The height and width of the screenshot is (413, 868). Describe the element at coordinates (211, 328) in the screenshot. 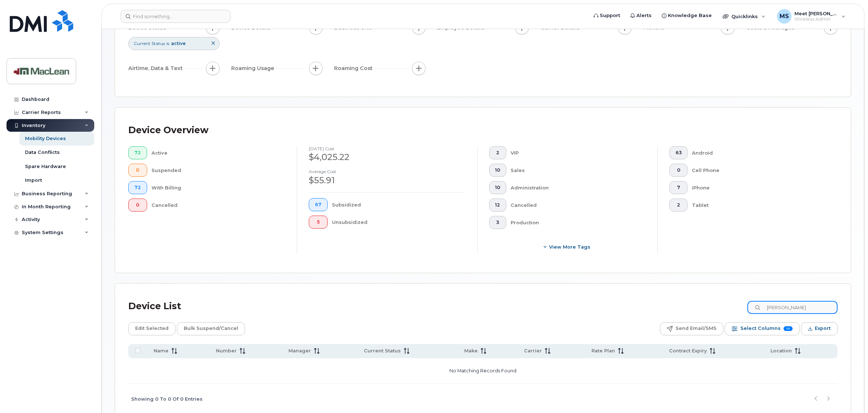

I see `span: Bulk Suspend/Cancel` at that location.